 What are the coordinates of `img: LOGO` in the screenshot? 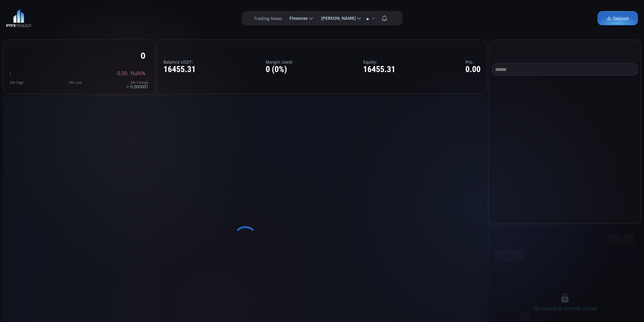 It's located at (19, 18).